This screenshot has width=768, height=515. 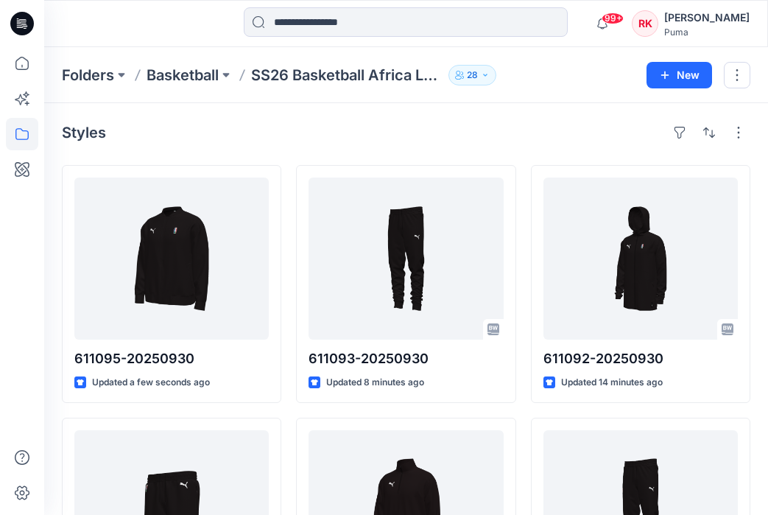 I want to click on p: Updated 8 minutes ago, so click(x=375, y=382).